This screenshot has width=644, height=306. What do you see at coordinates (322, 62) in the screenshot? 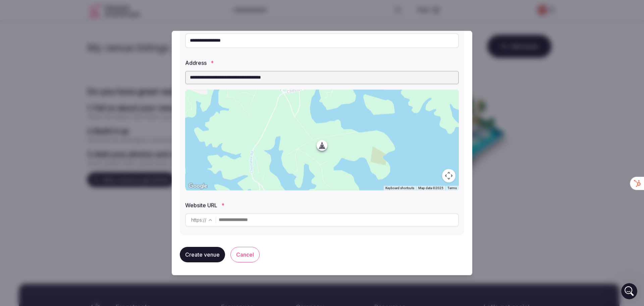
I see `label: Address` at bounding box center [322, 62].